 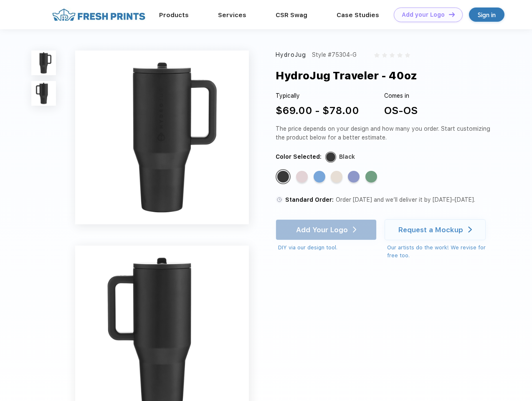 What do you see at coordinates (291, 55) in the screenshot?
I see `div: HydroJug` at bounding box center [291, 55].